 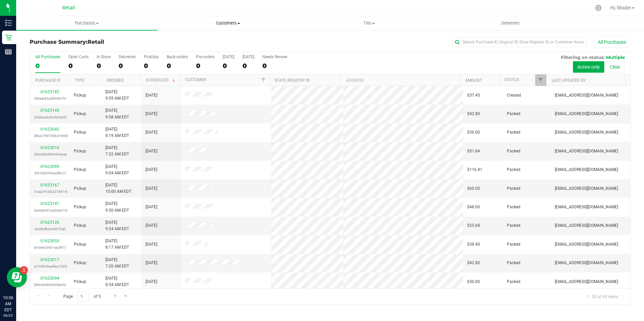 I want to click on a: 01623141, so click(x=50, y=203).